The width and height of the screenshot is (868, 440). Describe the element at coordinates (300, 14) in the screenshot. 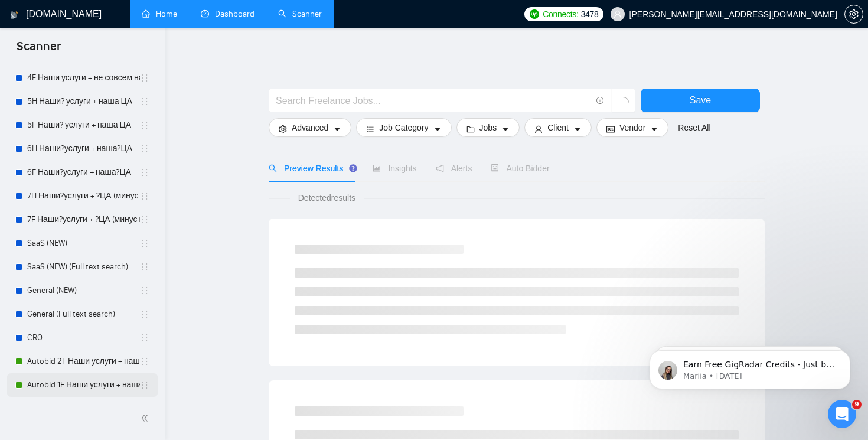

I see `a: searchScanner` at that location.